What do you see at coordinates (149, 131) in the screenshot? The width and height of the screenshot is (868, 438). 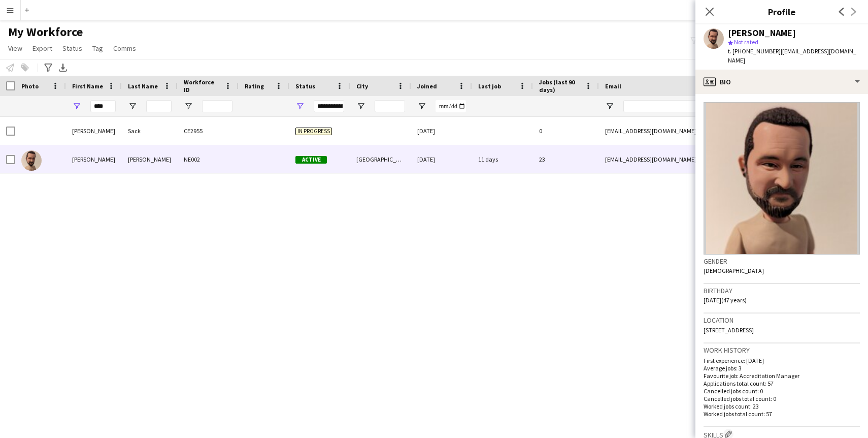 I see `div: Sack` at bounding box center [149, 131].